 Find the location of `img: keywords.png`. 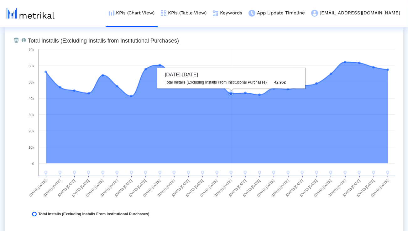

img: keywords.png is located at coordinates (215, 13).